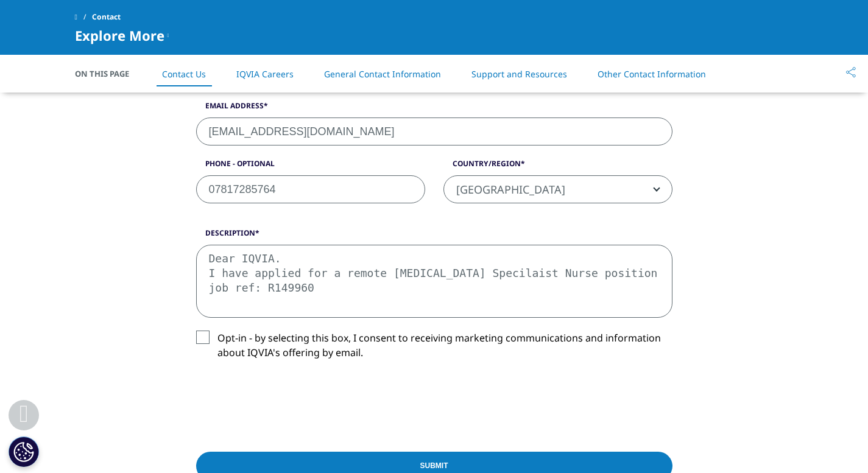  Describe the element at coordinates (519, 74) in the screenshot. I see `a: Support and Resources` at that location.